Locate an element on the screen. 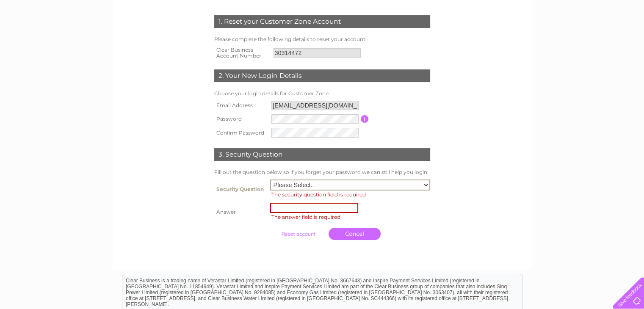 The image size is (644, 309). th: Security Question is located at coordinates (240, 189).